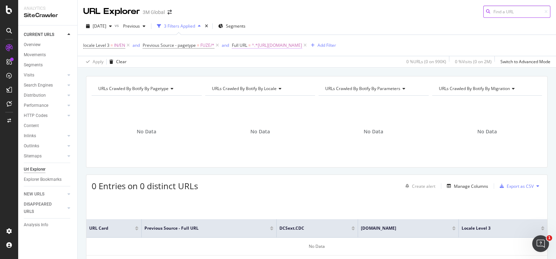  What do you see at coordinates (48, 170) in the screenshot?
I see `a: Url Explorer` at bounding box center [48, 170].